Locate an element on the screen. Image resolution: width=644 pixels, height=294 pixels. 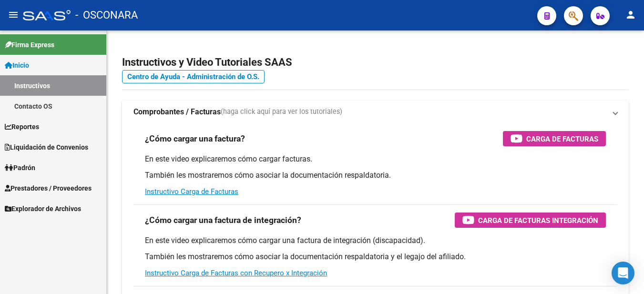
strong: Comprobantes / Facturas is located at coordinates (177, 112).